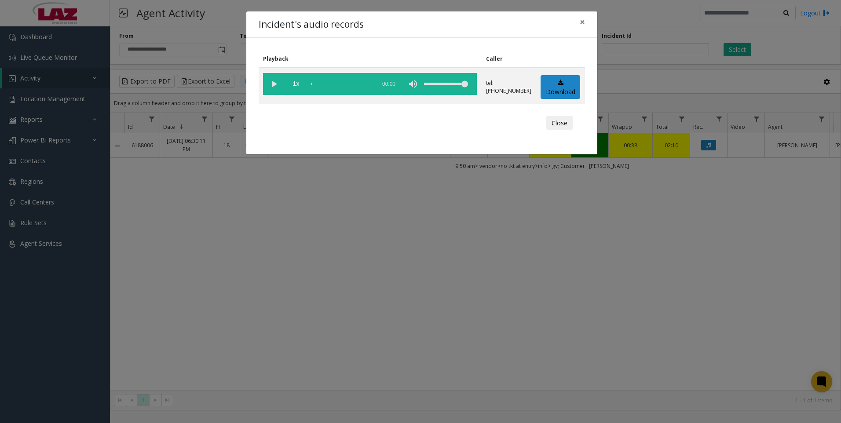 The width and height of the screenshot is (841, 423). Describe the element at coordinates (370, 59) in the screenshot. I see `th: Playback` at that location.